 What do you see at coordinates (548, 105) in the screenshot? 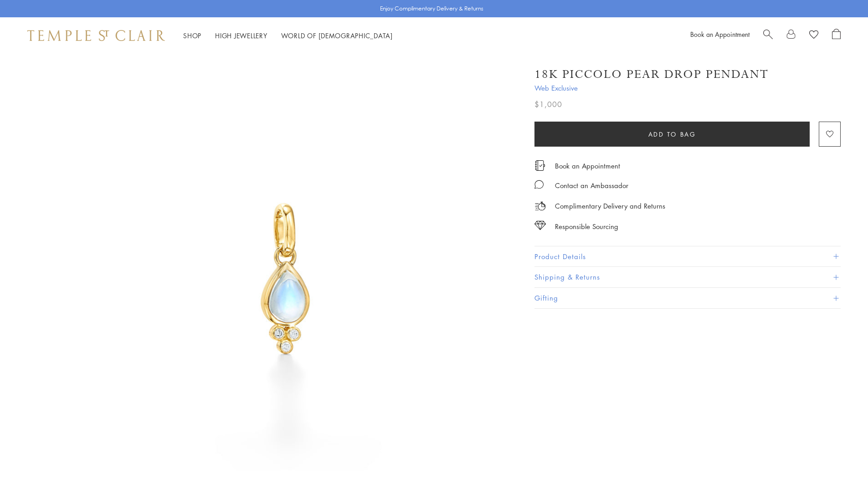
I see `span: $1,000` at bounding box center [548, 105].